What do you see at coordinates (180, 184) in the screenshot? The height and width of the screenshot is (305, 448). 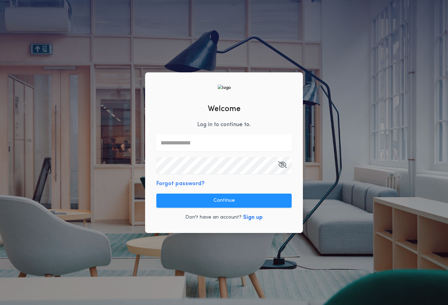 I see `button: Forgot password?` at bounding box center [180, 184].